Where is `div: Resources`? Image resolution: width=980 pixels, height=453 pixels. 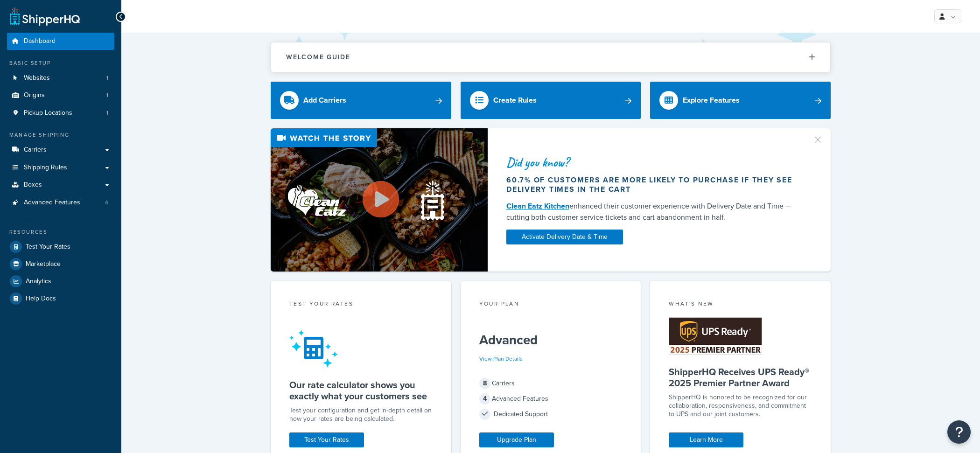 div: Resources is located at coordinates (61, 232).